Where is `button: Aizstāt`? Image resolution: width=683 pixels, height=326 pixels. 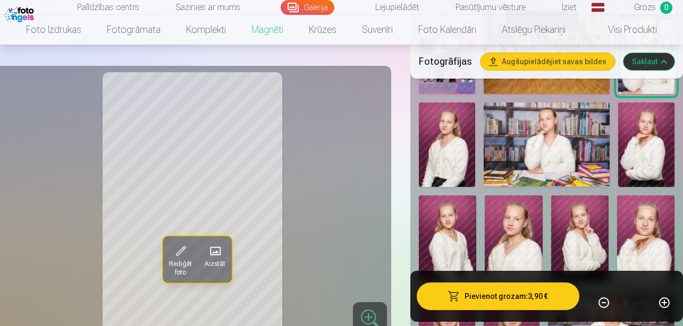
button: Aizstāt is located at coordinates (215, 260).